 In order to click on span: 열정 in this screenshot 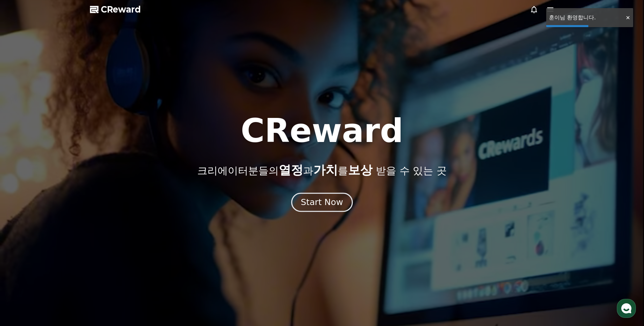, I will do `click(291, 170)`.